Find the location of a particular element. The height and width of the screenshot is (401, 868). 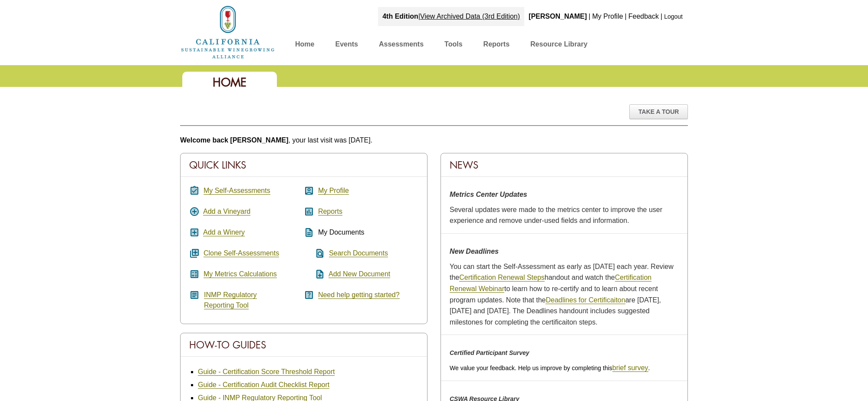

strong: Metrics Center Updates is located at coordinates (488, 194).